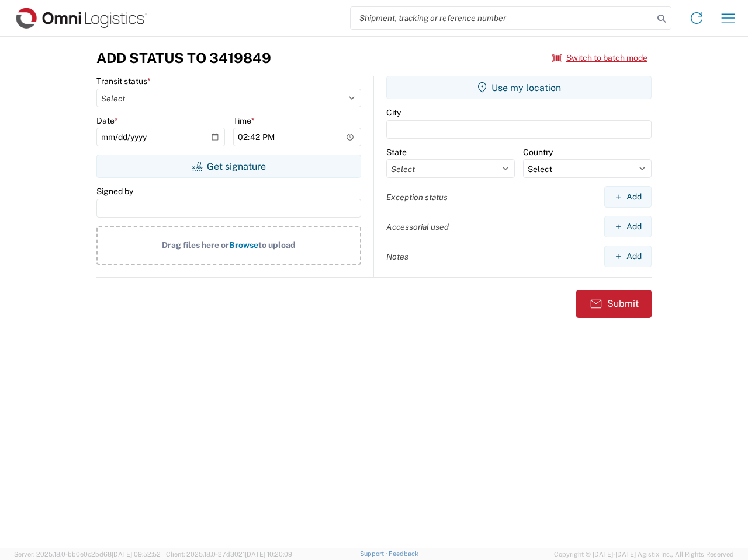  What do you see at coordinates (115, 191) in the screenshot?
I see `label: Signed by` at bounding box center [115, 191].